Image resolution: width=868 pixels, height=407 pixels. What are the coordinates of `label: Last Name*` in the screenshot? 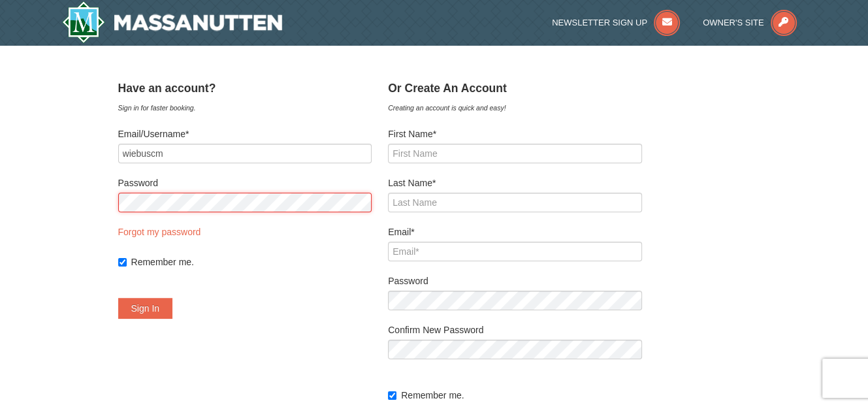 It's located at (515, 183).